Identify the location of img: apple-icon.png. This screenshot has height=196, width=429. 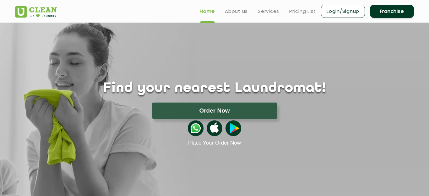
(215, 129).